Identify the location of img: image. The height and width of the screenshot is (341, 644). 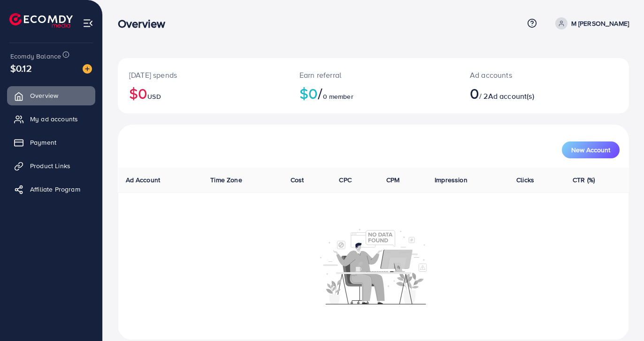
(87, 69).